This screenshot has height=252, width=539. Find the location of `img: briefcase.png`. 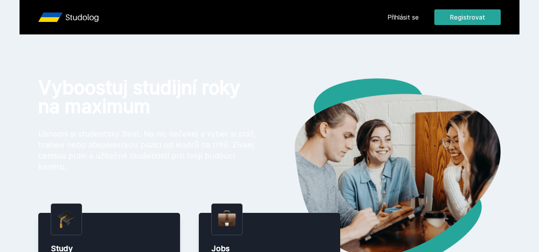

img: briefcase.png is located at coordinates (227, 218).